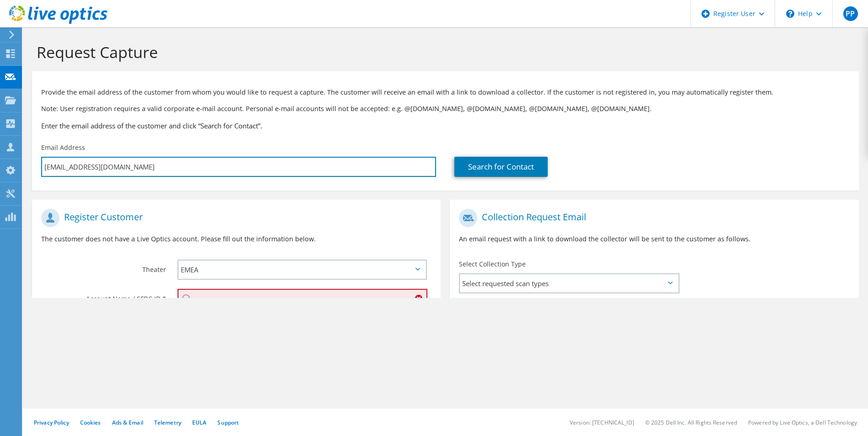 This screenshot has width=868, height=436. Describe the element at coordinates (654, 239) in the screenshot. I see `p: An email request with a link to download the collector will be sent to the customer as follows.` at that location.